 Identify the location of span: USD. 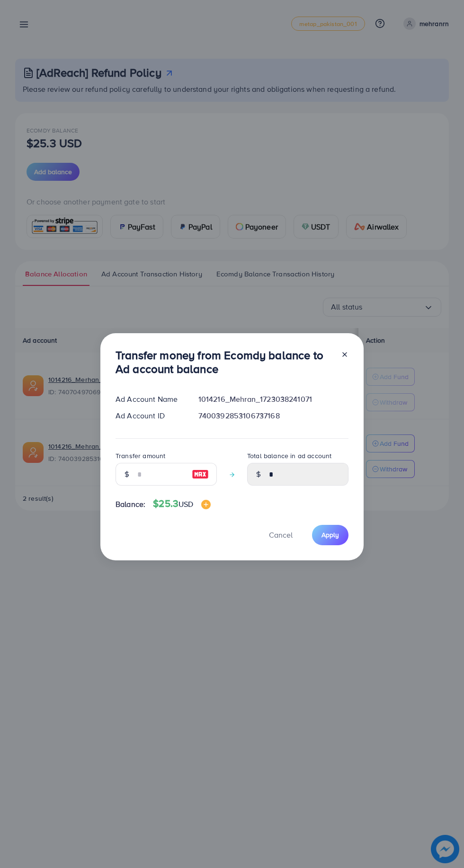
(185, 504).